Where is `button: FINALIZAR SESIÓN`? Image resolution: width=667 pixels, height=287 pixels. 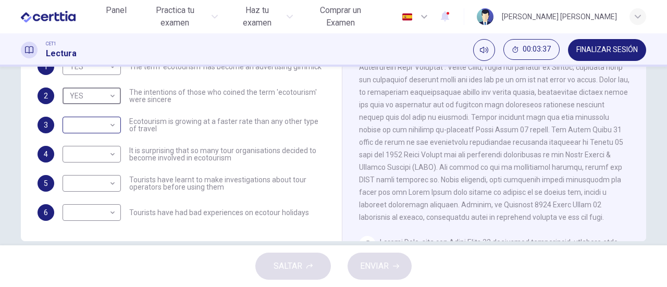 button: FINALIZAR SESIÓN is located at coordinates (607, 50).